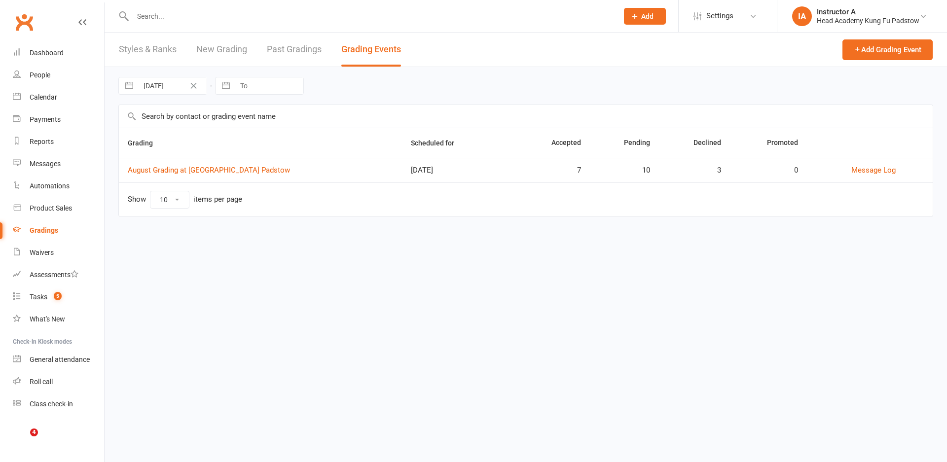  What do you see at coordinates (58, 208) in the screenshot?
I see `a: Product Sales` at bounding box center [58, 208].